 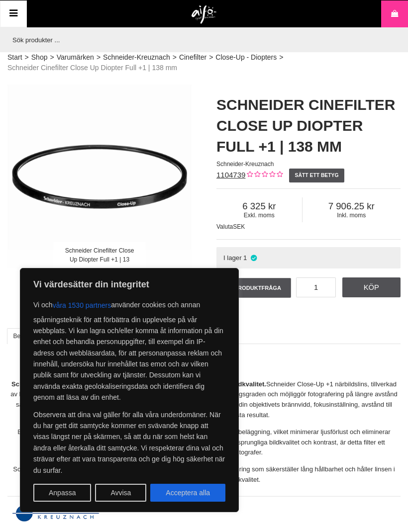 I want to click on a: Beskrivning, so click(x=28, y=336).